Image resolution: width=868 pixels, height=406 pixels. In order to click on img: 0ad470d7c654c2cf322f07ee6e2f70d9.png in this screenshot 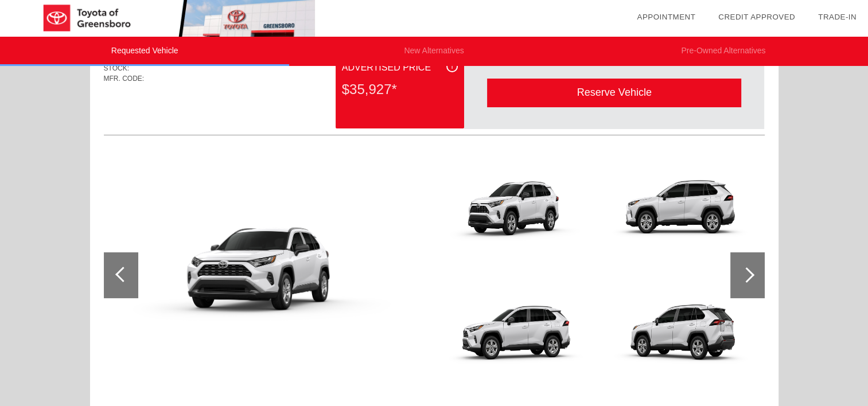, I will do `click(517, 213)`.